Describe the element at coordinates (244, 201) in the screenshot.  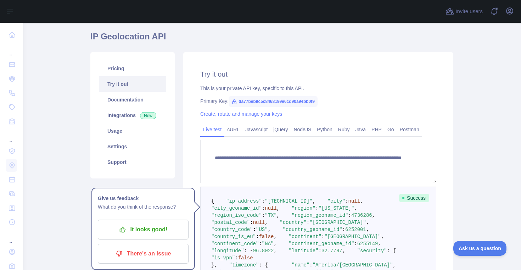
I see `span: "ip_address"` at that location.